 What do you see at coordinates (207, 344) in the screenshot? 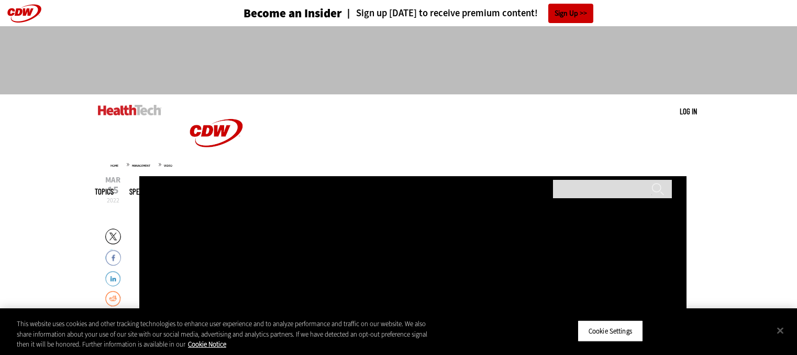
I see `a: More information about your privacy` at bounding box center [207, 344].